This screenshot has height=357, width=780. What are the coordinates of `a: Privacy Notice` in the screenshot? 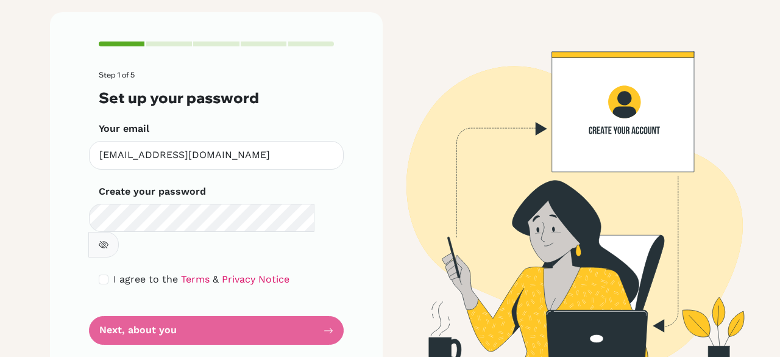 It's located at (255, 279).